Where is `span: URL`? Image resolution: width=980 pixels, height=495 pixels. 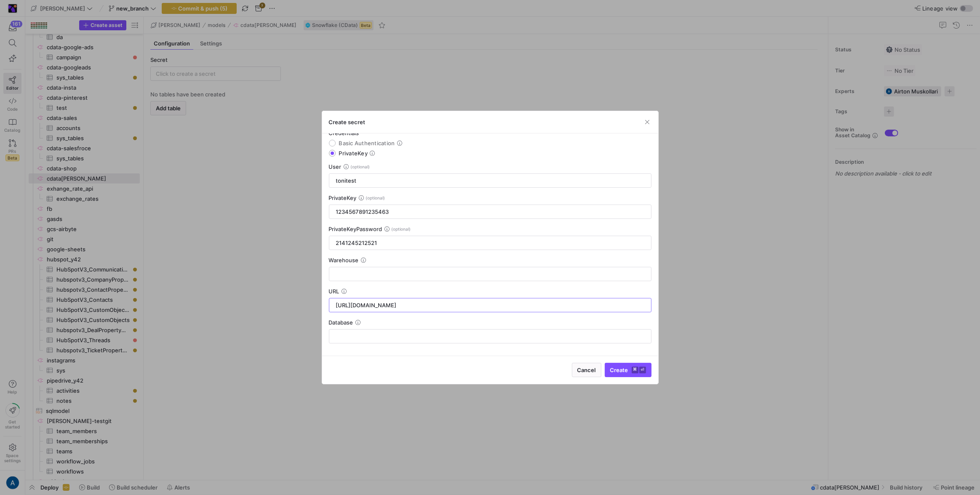 span: URL is located at coordinates (334, 291).